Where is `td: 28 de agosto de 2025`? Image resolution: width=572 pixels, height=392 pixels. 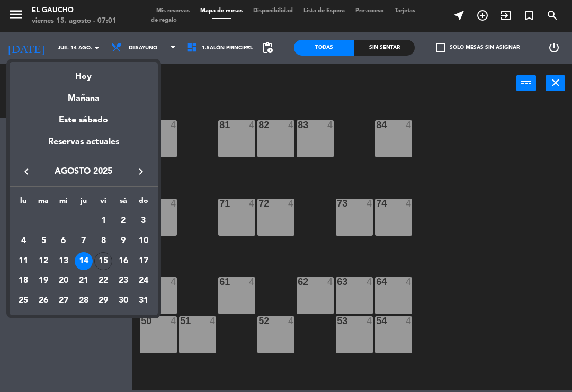
td: 28 de agosto de 2025 is located at coordinates (83, 301).